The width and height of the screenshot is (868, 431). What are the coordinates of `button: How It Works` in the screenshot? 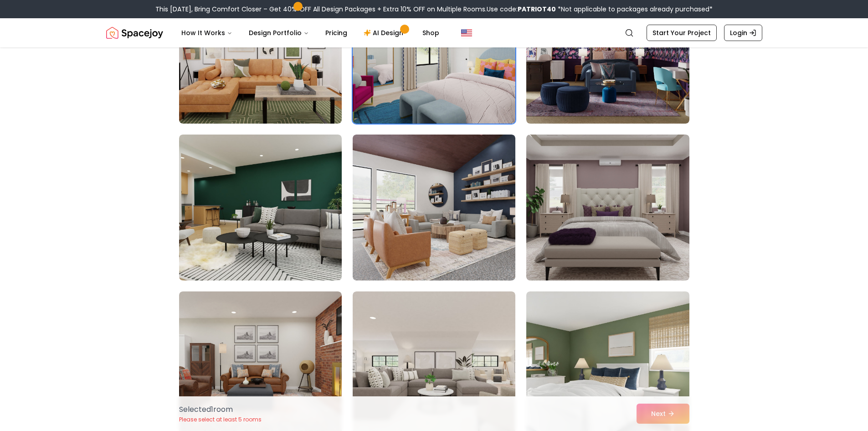 It's located at (207, 33).